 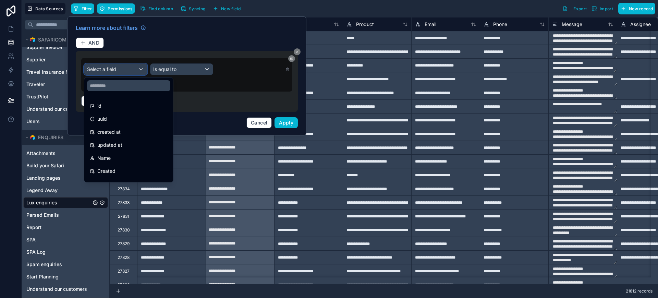 I want to click on div: 27827, so click(x=123, y=271).